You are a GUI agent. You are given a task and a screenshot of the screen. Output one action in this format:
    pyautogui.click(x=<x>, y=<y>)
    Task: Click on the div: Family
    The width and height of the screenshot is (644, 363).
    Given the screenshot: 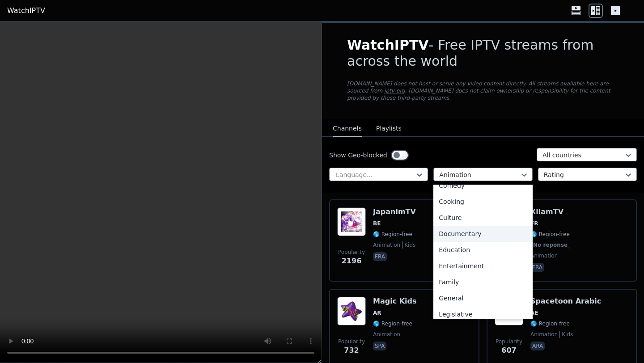 What is the action you would take?
    pyautogui.click(x=483, y=282)
    